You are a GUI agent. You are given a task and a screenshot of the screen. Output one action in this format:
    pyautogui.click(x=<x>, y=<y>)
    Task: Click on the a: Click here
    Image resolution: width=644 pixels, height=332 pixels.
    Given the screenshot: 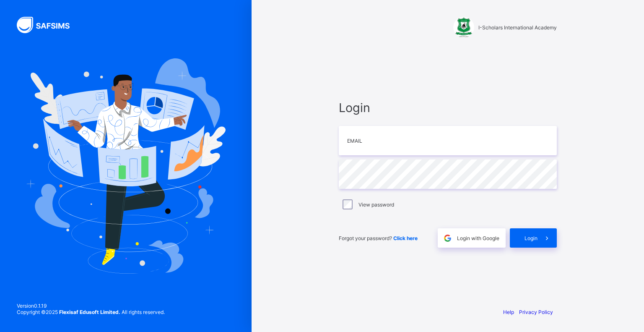 What is the action you would take?
    pyautogui.click(x=405, y=238)
    